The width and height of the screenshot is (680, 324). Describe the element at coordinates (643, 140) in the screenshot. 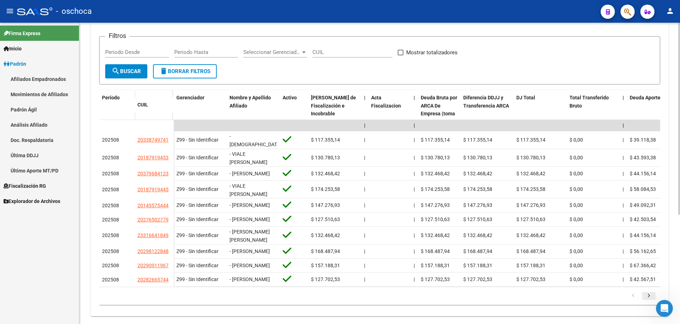

I see `span: $ 39.118,38` at that location.